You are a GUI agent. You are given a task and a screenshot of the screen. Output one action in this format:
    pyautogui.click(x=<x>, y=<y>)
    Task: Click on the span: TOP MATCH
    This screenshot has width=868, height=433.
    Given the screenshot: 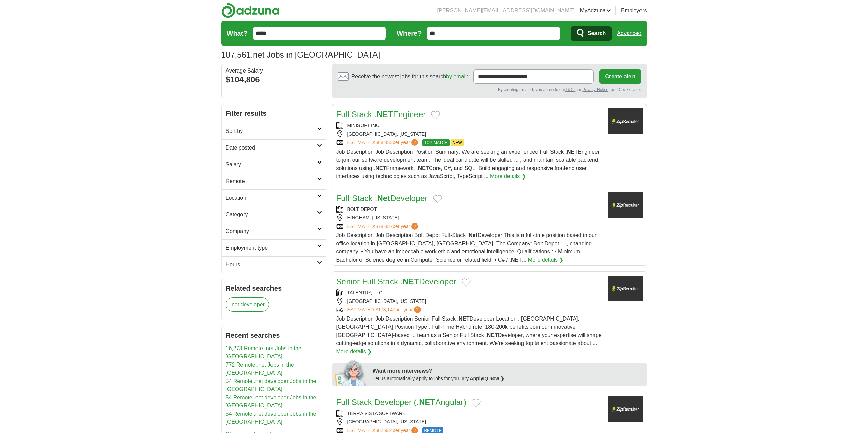 What is the action you would take?
    pyautogui.click(x=435, y=143)
    